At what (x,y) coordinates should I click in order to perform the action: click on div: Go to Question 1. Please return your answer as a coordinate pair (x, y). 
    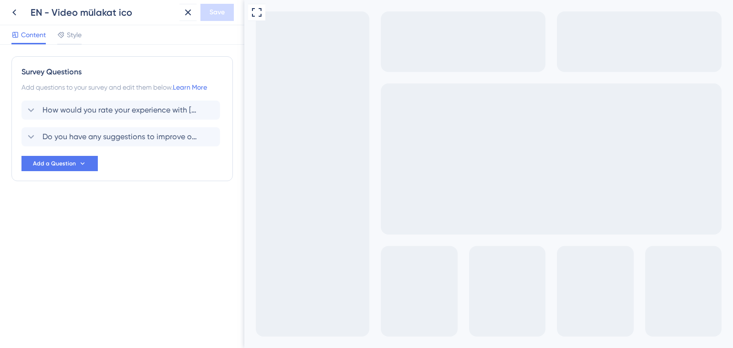
    Looking at the image, I should click on (13, 13).